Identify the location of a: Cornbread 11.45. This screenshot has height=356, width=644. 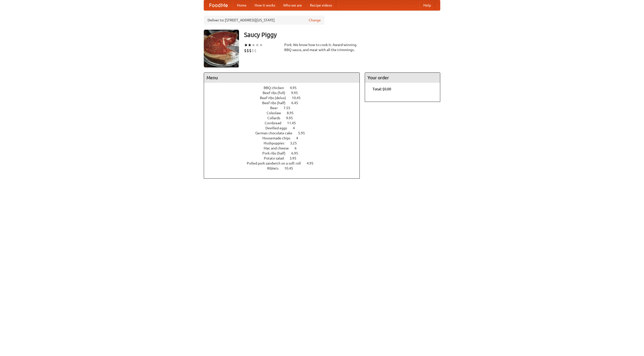
(285, 123).